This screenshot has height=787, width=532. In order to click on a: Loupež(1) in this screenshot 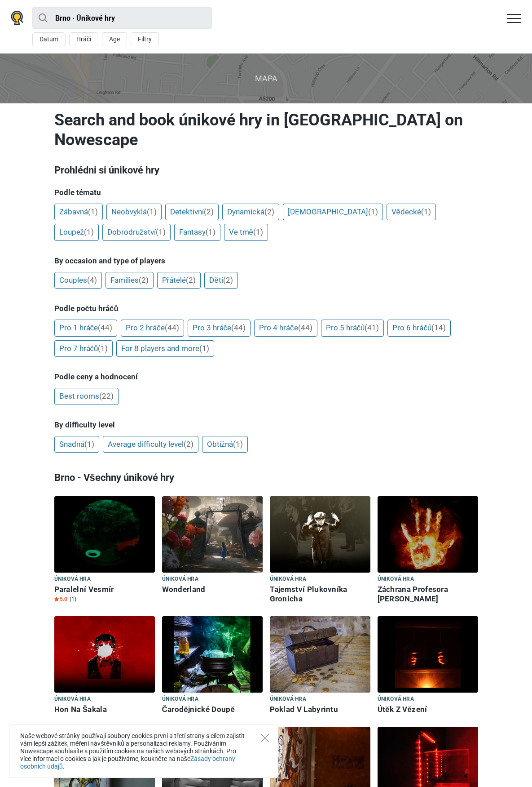, I will do `click(77, 232)`.